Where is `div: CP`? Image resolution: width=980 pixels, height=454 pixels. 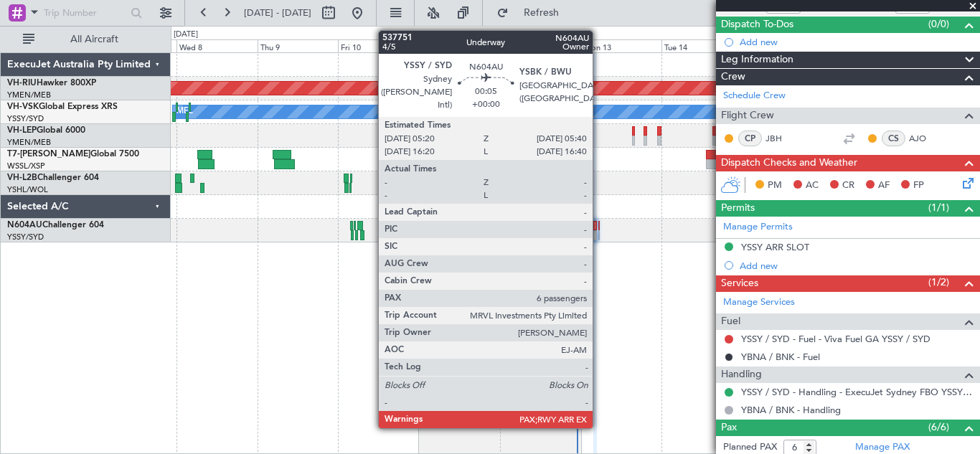
div: CP is located at coordinates (749, 138).